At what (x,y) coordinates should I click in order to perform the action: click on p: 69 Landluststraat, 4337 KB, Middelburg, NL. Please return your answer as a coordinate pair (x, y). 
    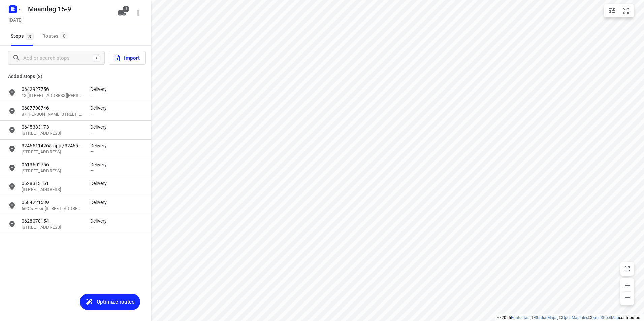
    Looking at the image, I should click on (53, 190).